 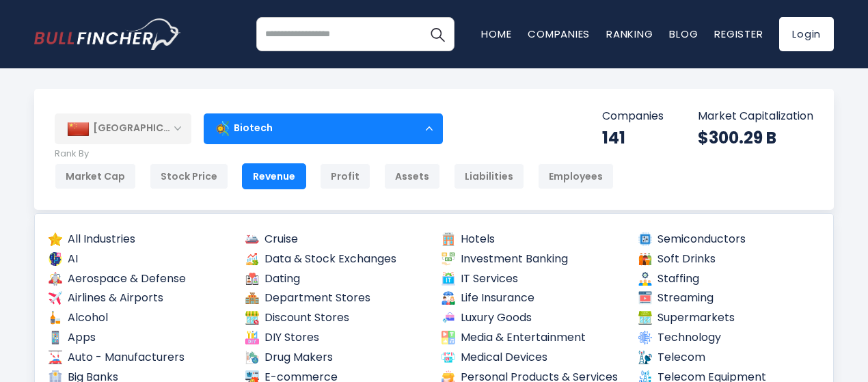 What do you see at coordinates (729, 260) in the screenshot?
I see `a: Soft Drinks` at bounding box center [729, 260].